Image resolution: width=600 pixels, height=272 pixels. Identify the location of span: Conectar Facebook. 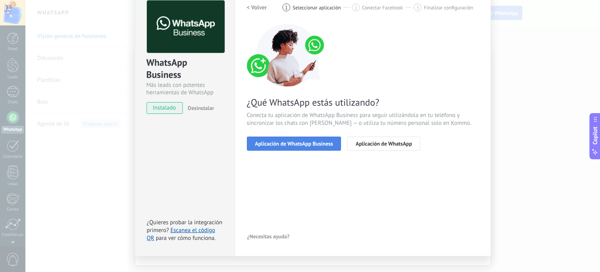
(382, 7).